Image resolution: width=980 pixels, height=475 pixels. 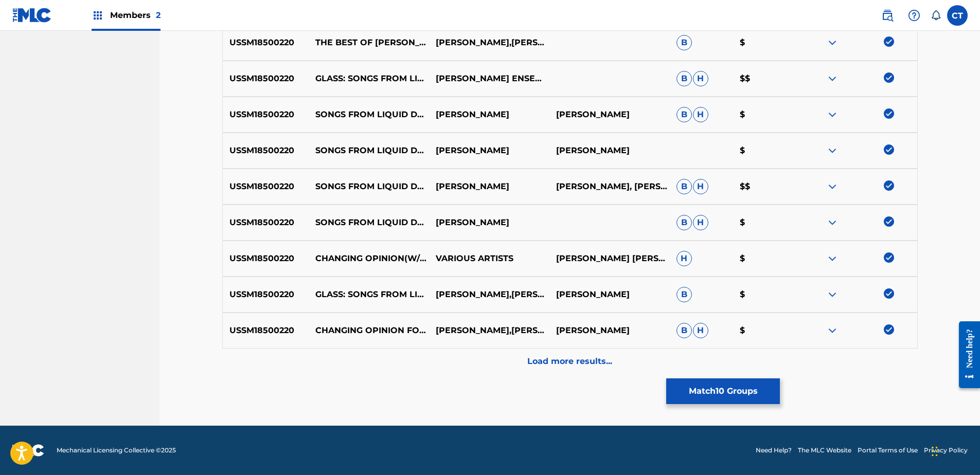 I want to click on div: User Menu, so click(x=958, y=15).